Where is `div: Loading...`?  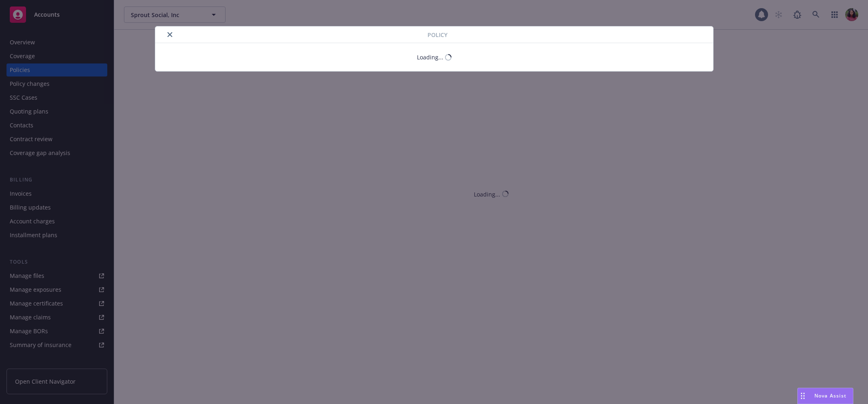 div: Loading... is located at coordinates (430, 57).